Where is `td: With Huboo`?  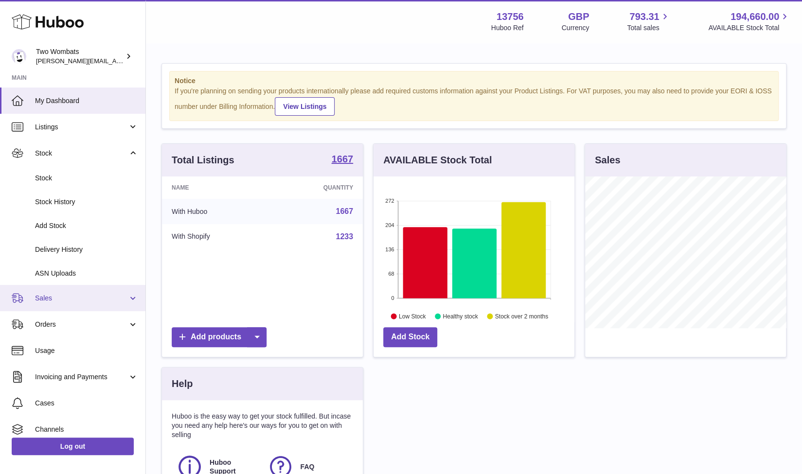 td: With Huboo is located at coordinates (216, 212).